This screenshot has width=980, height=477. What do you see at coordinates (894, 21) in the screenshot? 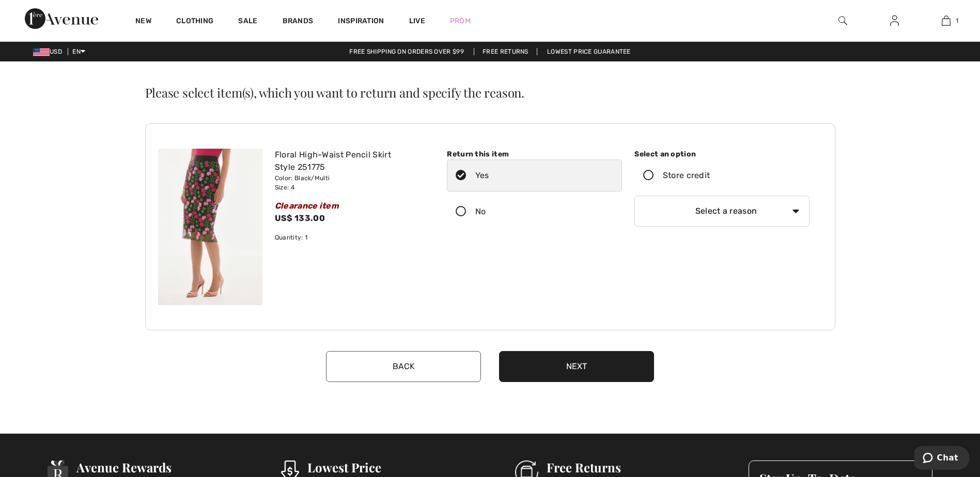
I see `img: My Info` at bounding box center [894, 21].